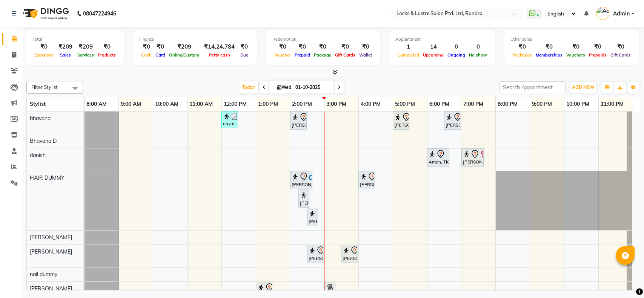  Describe the element at coordinates (408, 47) in the screenshot. I see `div: 1` at that location.